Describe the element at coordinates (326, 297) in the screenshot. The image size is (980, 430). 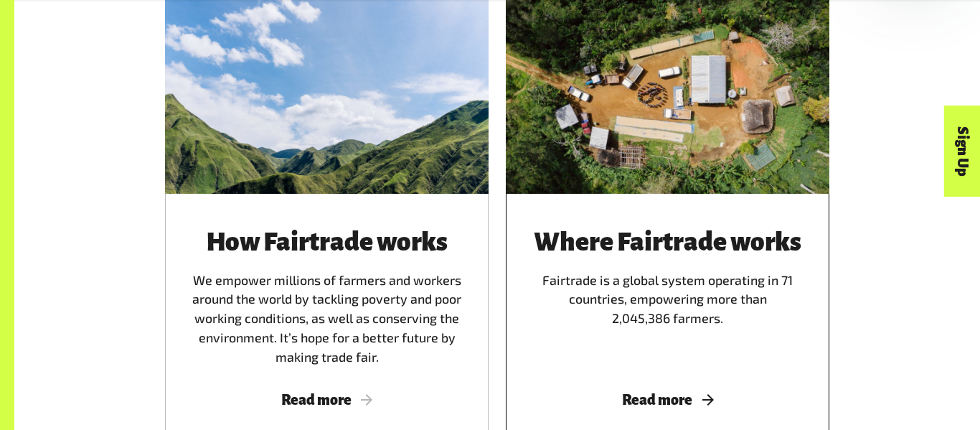
I see `div: We empower millions of farmers and workers around the world by tackling poverty and poor working ...` at that location.